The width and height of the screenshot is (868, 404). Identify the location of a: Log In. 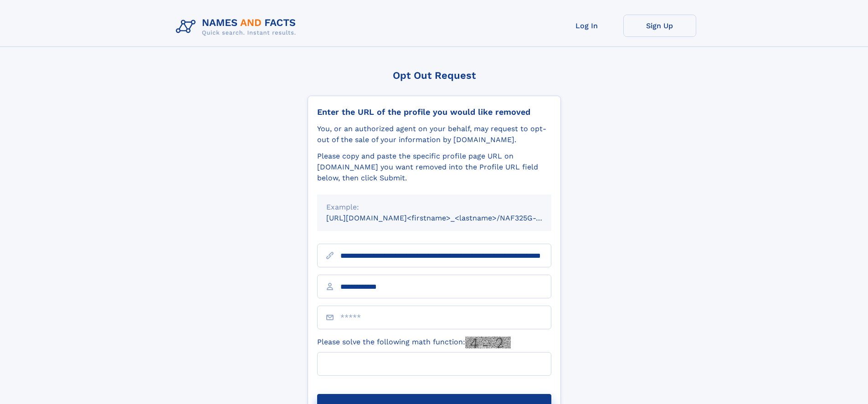
(587, 25).